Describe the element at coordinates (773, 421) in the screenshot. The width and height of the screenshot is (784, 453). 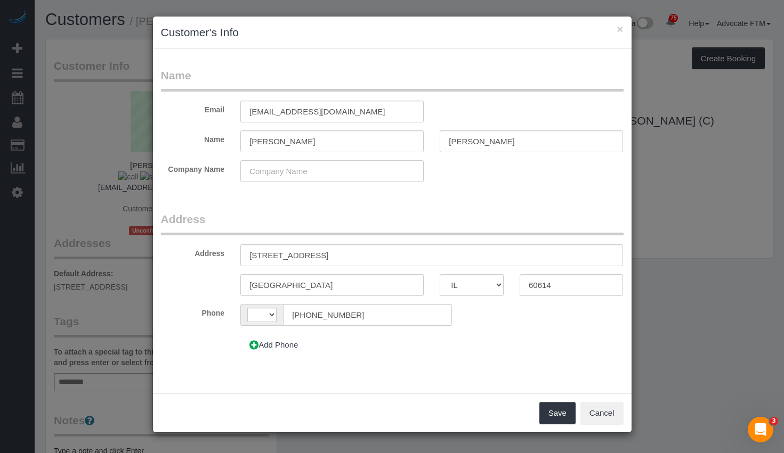
I see `span: 3` at that location.